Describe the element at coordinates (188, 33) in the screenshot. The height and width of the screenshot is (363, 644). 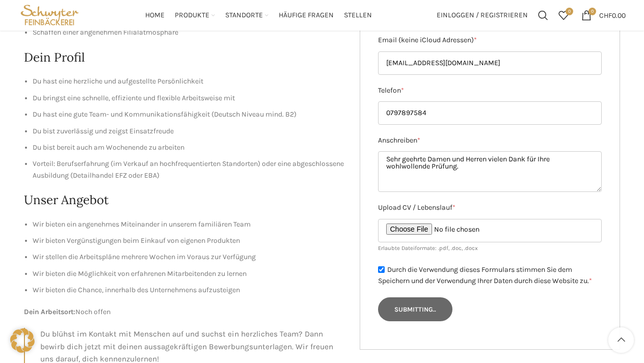
I see `li: Schaffen einer angenehmen Filialatmosphäre` at that location.